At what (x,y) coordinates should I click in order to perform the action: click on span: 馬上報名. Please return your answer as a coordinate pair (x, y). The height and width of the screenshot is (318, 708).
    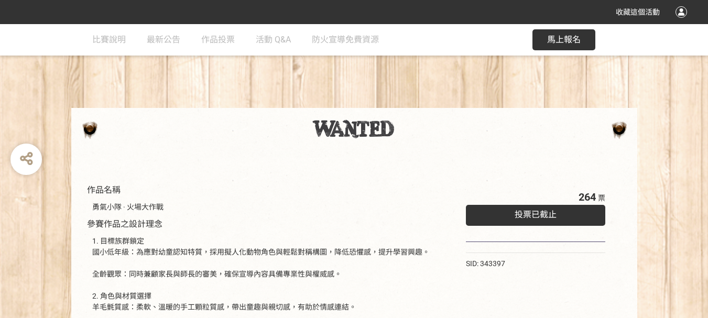
    Looking at the image, I should click on (564, 39).